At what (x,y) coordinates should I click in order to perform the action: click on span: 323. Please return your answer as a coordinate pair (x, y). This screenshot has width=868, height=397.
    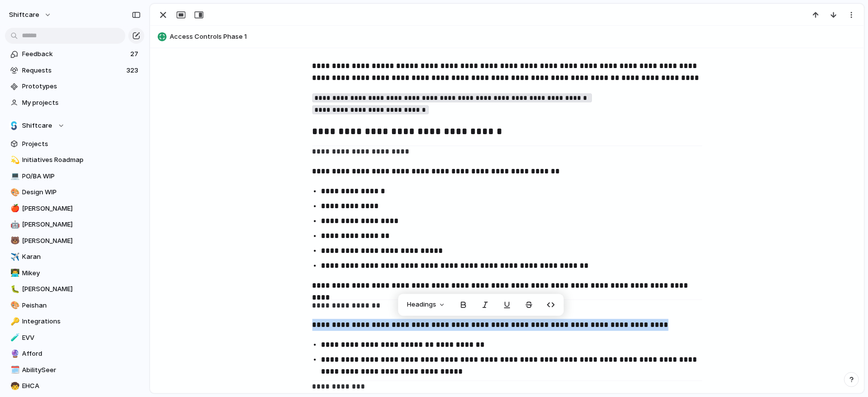
    Looking at the image, I should click on (133, 70).